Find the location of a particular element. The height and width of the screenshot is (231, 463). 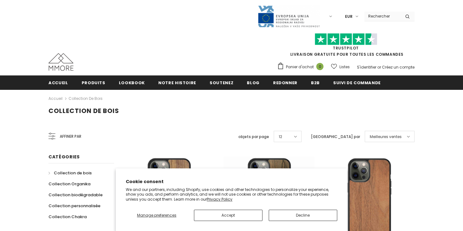

span: Panier d'achat is located at coordinates (300, 67).